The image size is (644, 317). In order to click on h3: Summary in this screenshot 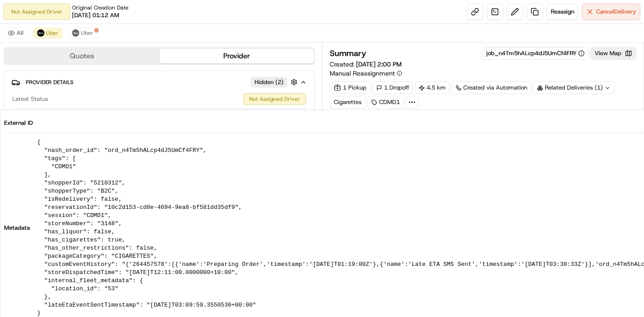, I will do `click(347, 53)`.